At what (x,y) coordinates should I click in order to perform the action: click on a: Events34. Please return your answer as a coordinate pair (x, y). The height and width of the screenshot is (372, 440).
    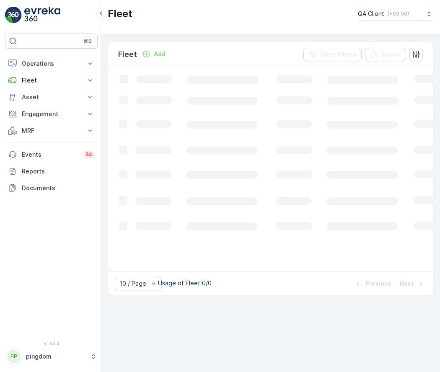
    Looking at the image, I should click on (51, 154).